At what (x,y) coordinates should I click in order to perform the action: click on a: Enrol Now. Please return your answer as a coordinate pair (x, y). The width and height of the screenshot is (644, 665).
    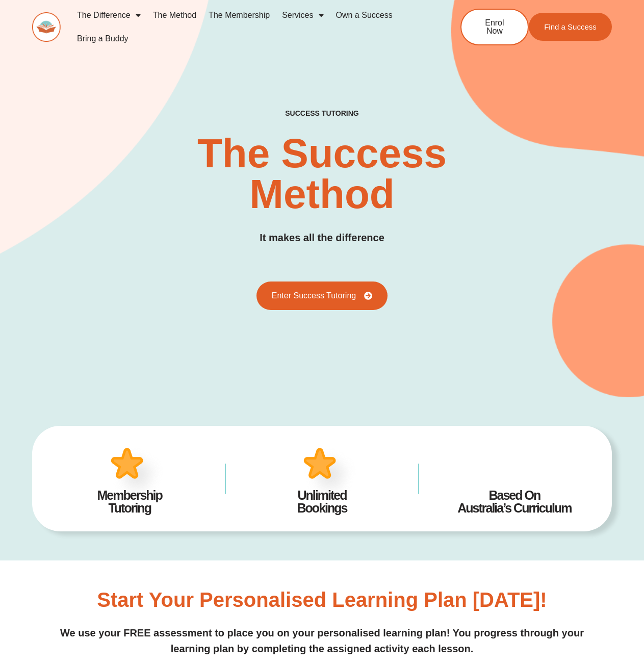
    Looking at the image, I should click on (494, 27).